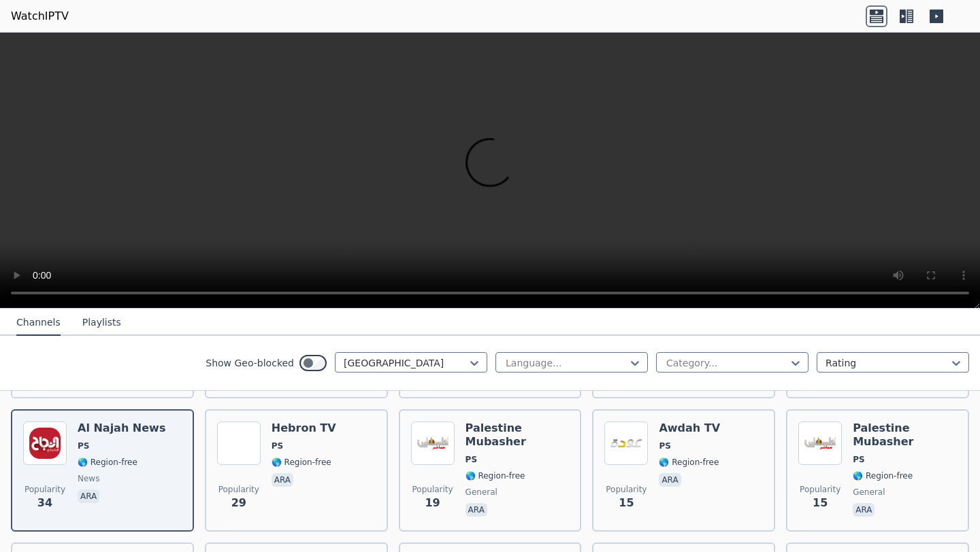 The height and width of the screenshot is (552, 980). What do you see at coordinates (45, 503) in the screenshot?
I see `span: 34` at bounding box center [45, 503].